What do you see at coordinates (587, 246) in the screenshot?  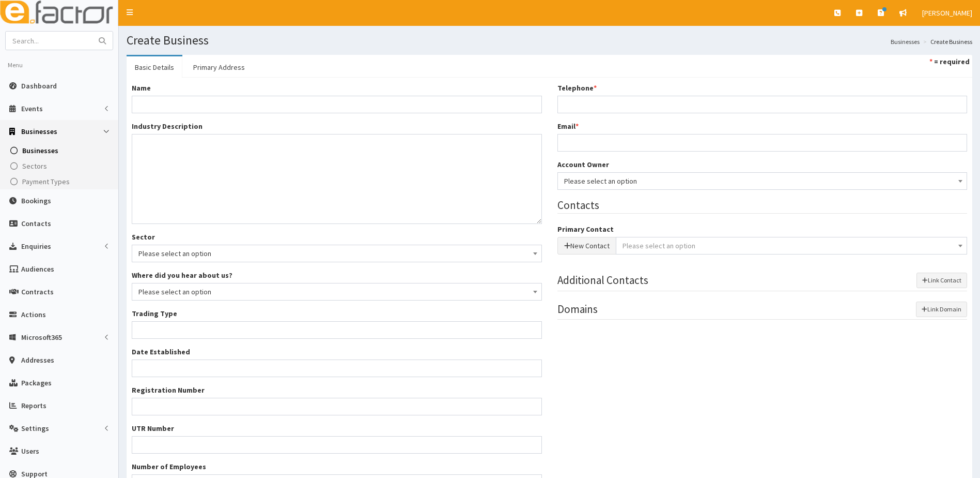 I see `button: New Contact` at bounding box center [587, 246].